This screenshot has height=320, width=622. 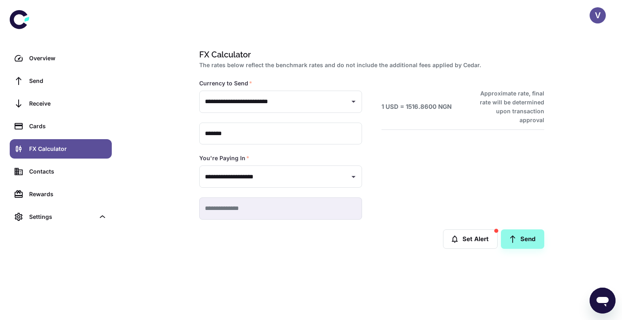 What do you see at coordinates (224, 158) in the screenshot?
I see `label: You're Paying In` at bounding box center [224, 158].